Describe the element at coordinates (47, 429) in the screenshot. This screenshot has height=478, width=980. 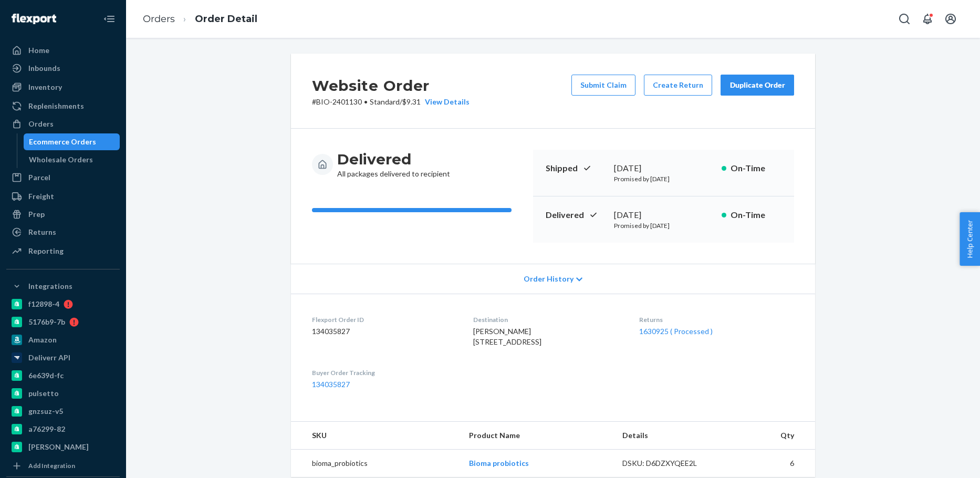
I see `div: a76299-82` at that location.